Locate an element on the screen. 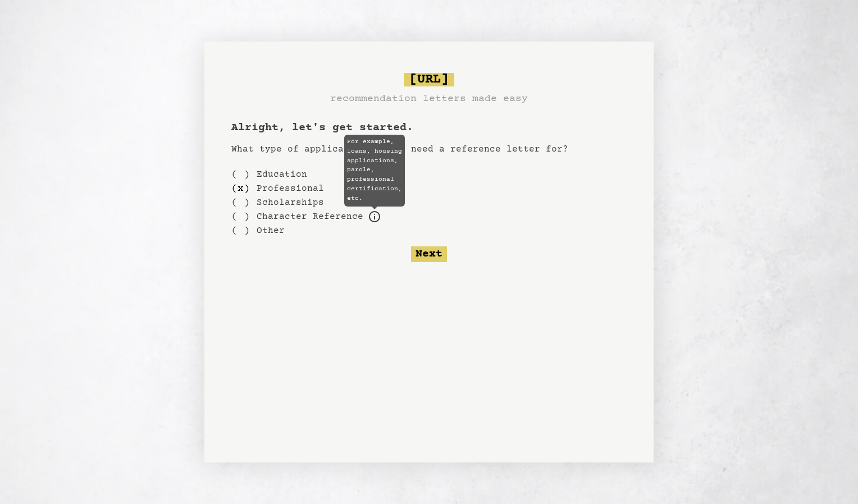 This screenshot has width=858, height=504. label: Professional is located at coordinates (291, 189).